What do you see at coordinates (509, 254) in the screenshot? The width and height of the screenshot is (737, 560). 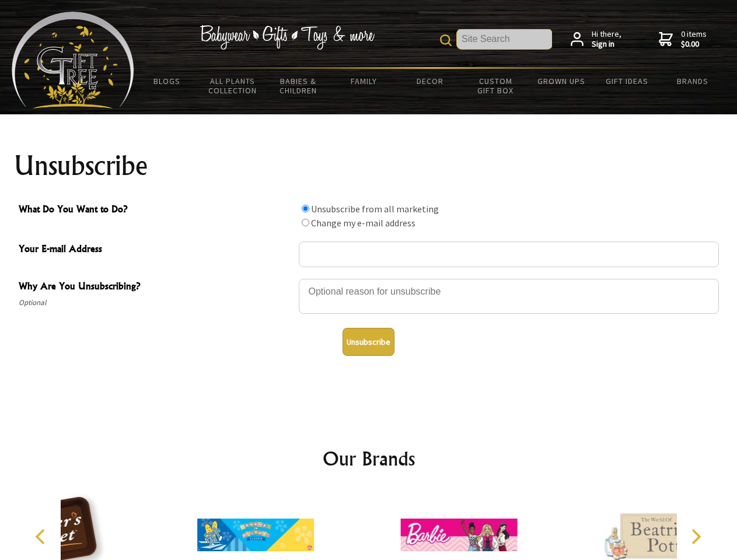 I see `input: Your E-mail Address` at bounding box center [509, 254].